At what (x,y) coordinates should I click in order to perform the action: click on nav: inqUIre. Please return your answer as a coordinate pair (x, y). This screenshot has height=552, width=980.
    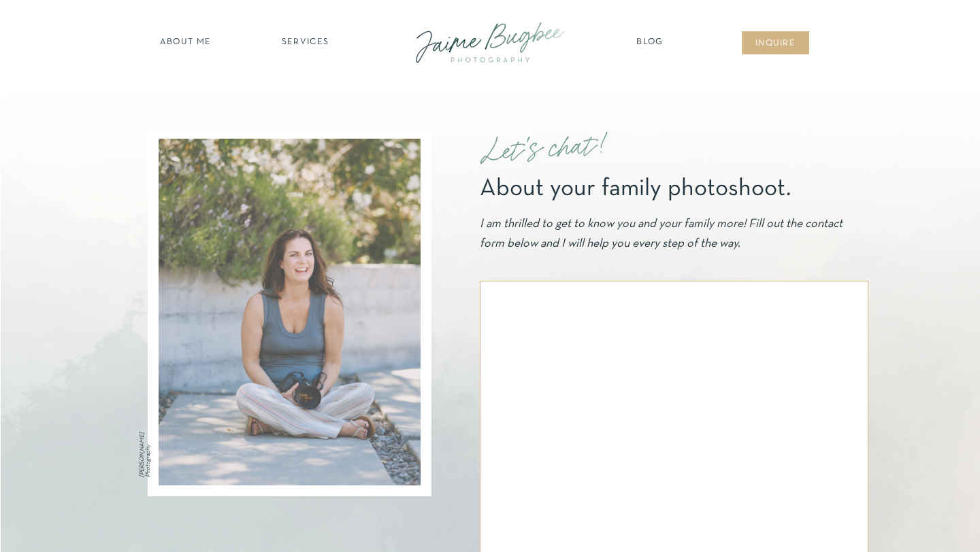
    Looking at the image, I should click on (775, 45).